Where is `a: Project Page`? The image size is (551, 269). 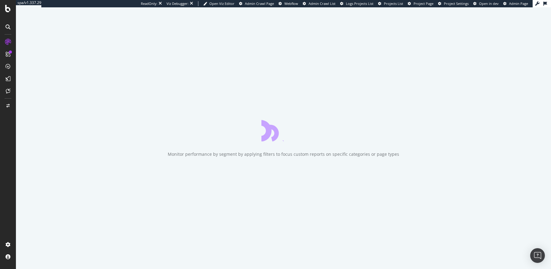
a: Project Page is located at coordinates (421, 4).